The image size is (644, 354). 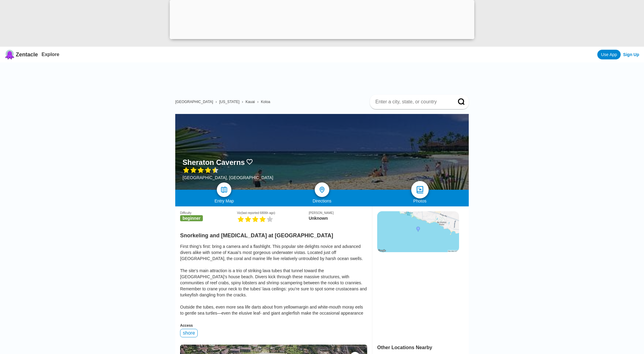 I want to click on div: Directions, so click(x=322, y=201).